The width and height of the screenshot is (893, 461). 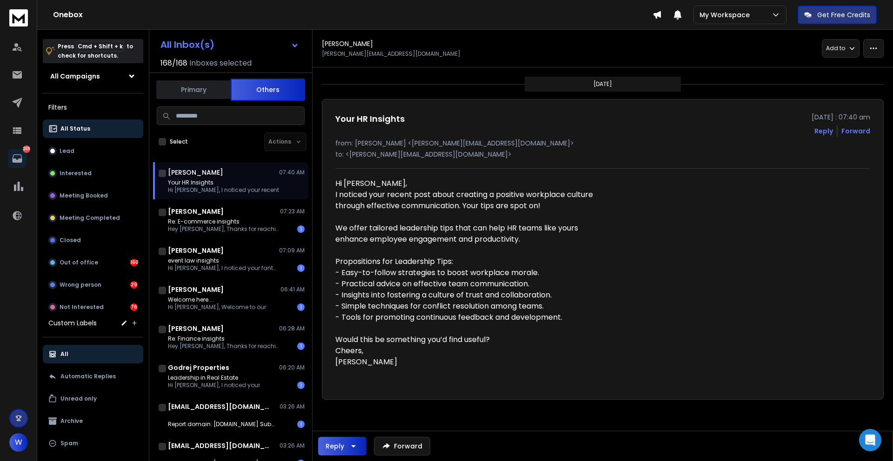 I want to click on p: Interested, so click(x=75, y=173).